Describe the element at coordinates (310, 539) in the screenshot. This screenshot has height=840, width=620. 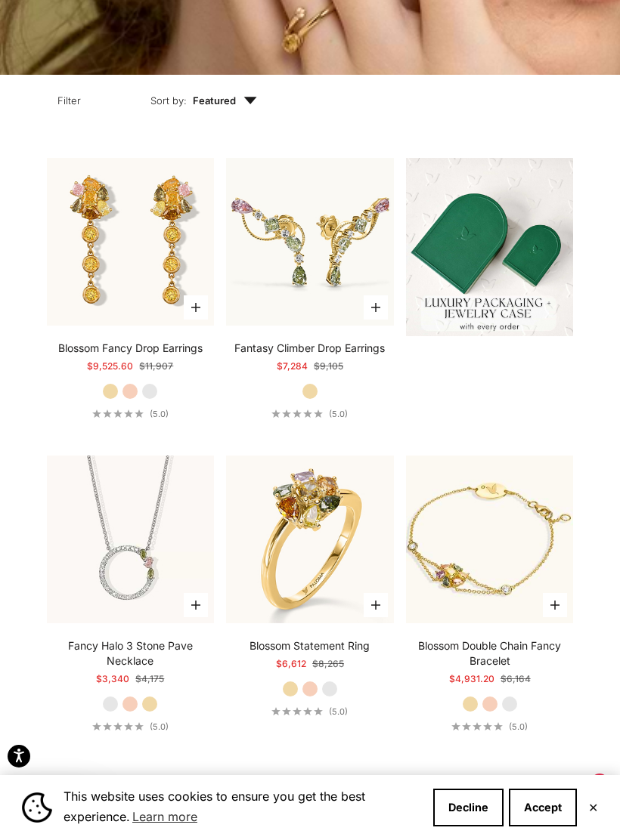
I see `a: #YellowGold #WhiteGold #RoseGold` at that location.